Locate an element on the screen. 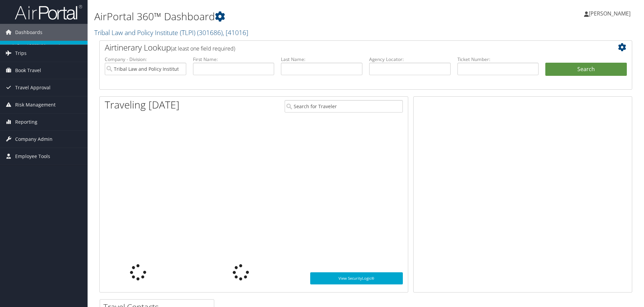 The height and width of the screenshot is (307, 644). h2: Airtinerary Lookup is located at coordinates (344, 47).